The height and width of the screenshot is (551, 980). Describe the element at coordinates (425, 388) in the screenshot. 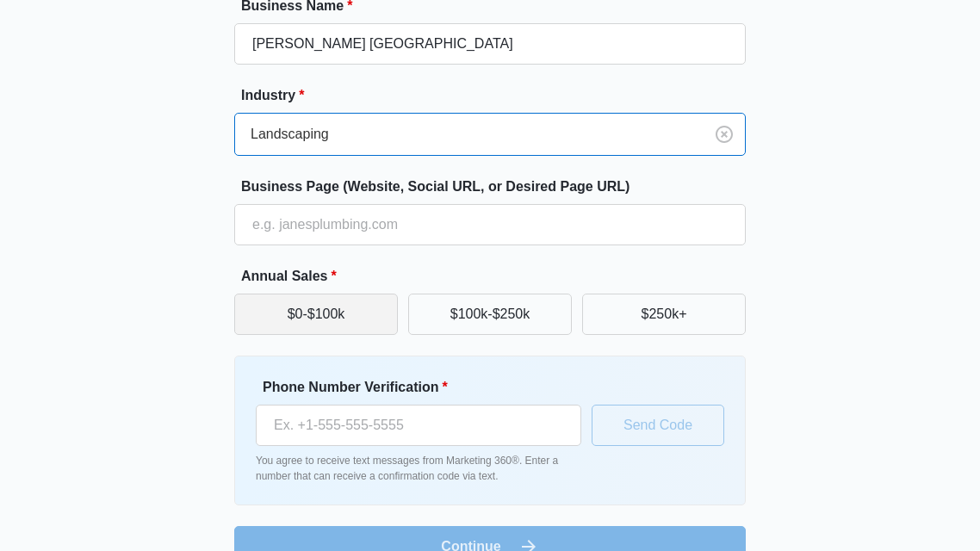

I see `label: Phone Number Verification` at that location.